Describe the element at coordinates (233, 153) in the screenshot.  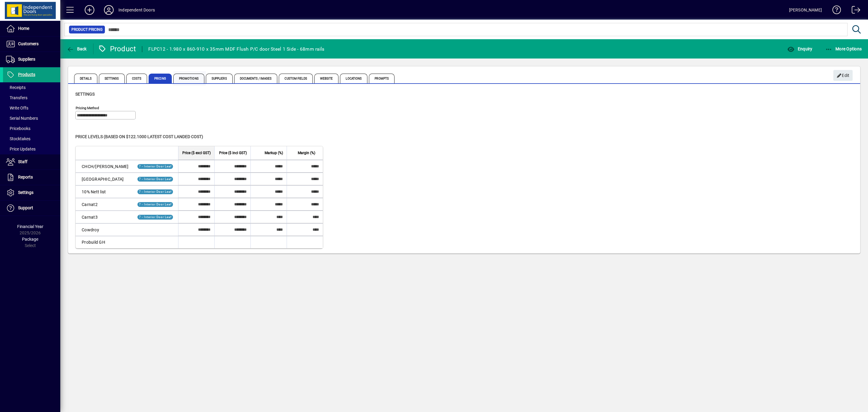
I see `span: Price ($ incl GST)` at that location.